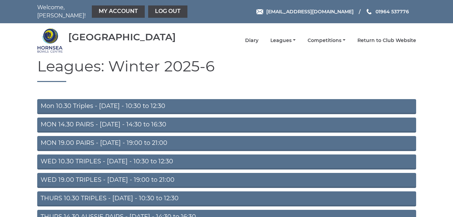 This screenshot has width=453, height=217. Describe the element at coordinates (251, 40) in the screenshot. I see `a: Diary` at that location.